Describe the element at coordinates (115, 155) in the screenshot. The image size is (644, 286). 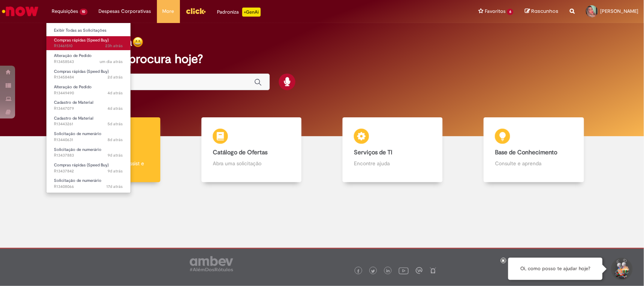
I see `time: 21/08/2025 17:43:44` at that location.